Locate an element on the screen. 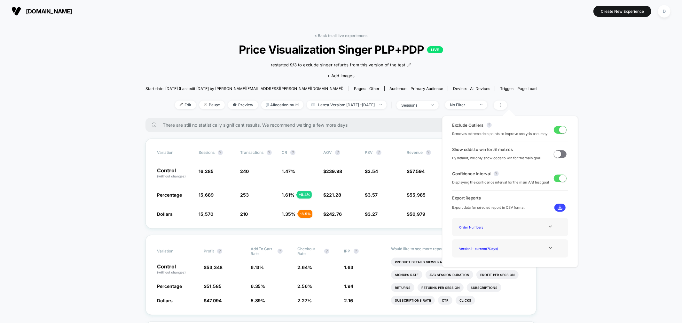 The width and height of the screenshot is (682, 323). button: D is located at coordinates (664, 11).